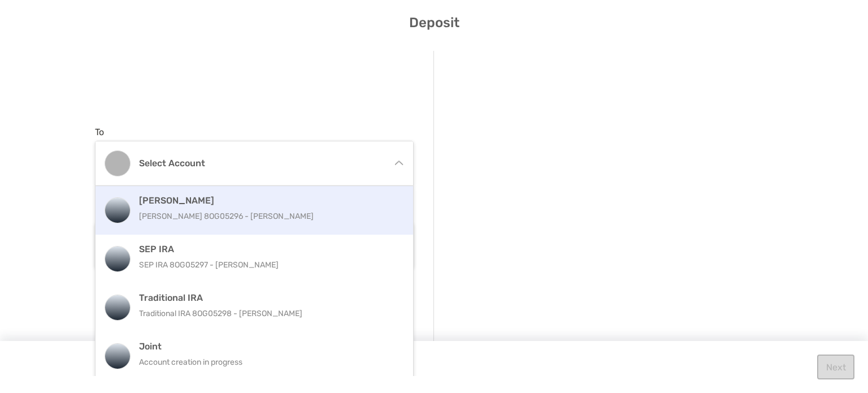  What do you see at coordinates (266, 298) in the screenshot?
I see `h4: Traditional IRA` at bounding box center [266, 298].